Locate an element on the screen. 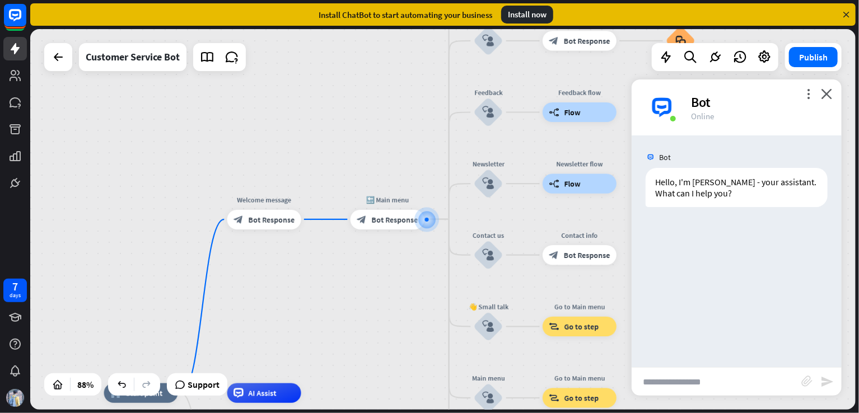 Image resolution: width=859 pixels, height=413 pixels. span: AI Assist is located at coordinates (262, 393).